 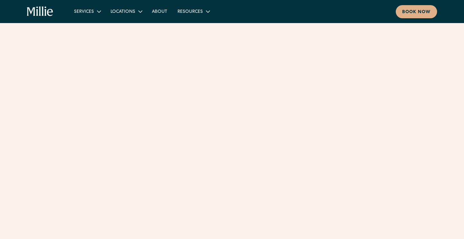 What do you see at coordinates (417, 12) in the screenshot?
I see `div: Book now` at bounding box center [417, 12].